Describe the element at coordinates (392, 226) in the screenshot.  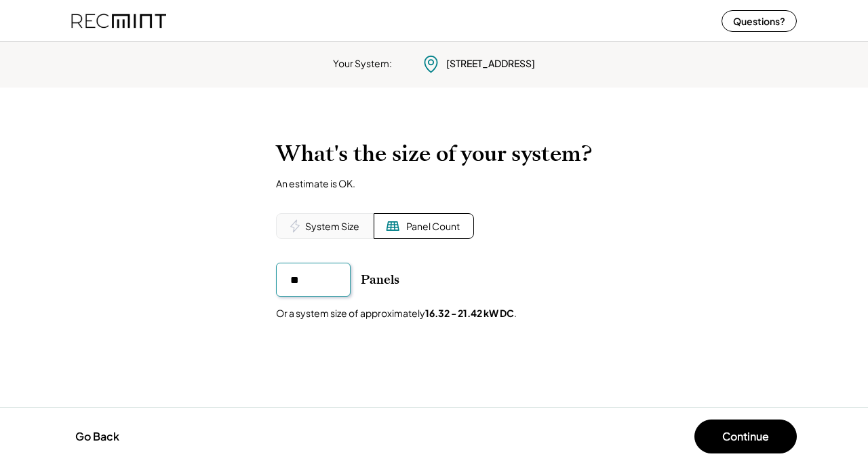
I see `img: Solar%20Panel%20Icon.svg` at that location.